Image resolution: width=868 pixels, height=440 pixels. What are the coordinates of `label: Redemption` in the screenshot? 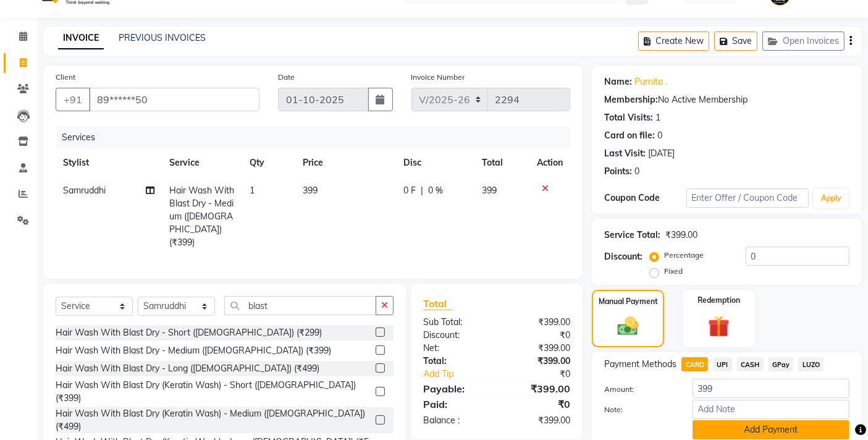 It's located at (719, 301).